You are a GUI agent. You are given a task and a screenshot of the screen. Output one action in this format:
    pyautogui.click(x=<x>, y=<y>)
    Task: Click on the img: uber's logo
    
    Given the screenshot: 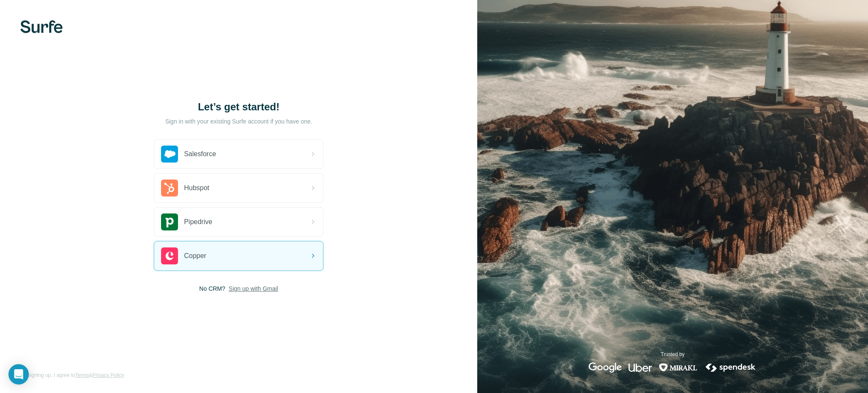 What is the action you would take?
    pyautogui.click(x=640, y=367)
    